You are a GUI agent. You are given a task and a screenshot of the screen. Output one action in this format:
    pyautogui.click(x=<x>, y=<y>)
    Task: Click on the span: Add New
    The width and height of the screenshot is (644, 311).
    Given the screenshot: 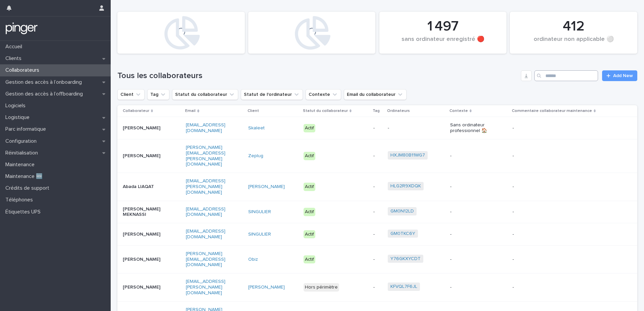 What is the action you would take?
    pyautogui.click(x=623, y=75)
    